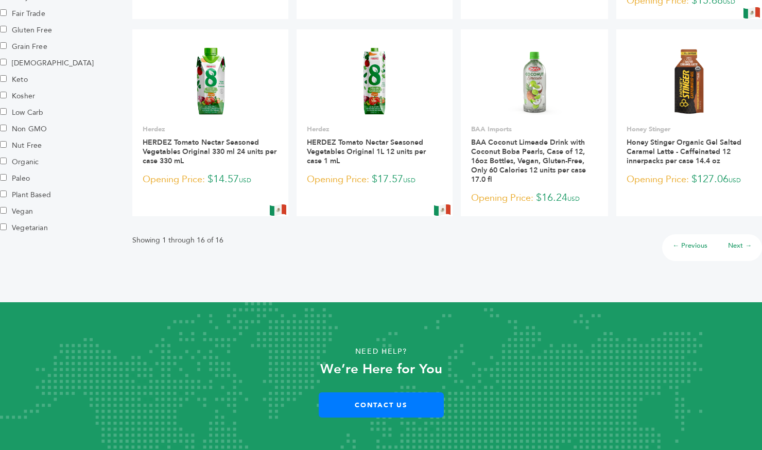 Image resolution: width=762 pixels, height=450 pixels. I want to click on p: $16.24, so click(534, 198).